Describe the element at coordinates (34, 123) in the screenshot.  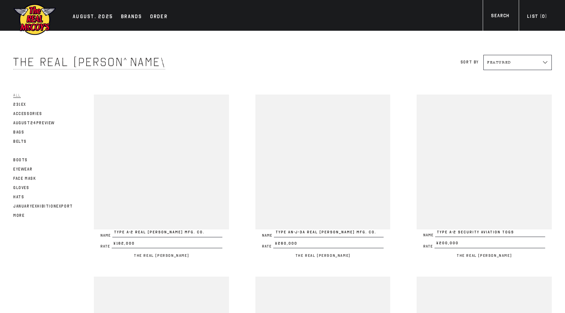
I see `span: august24preview` at that location.